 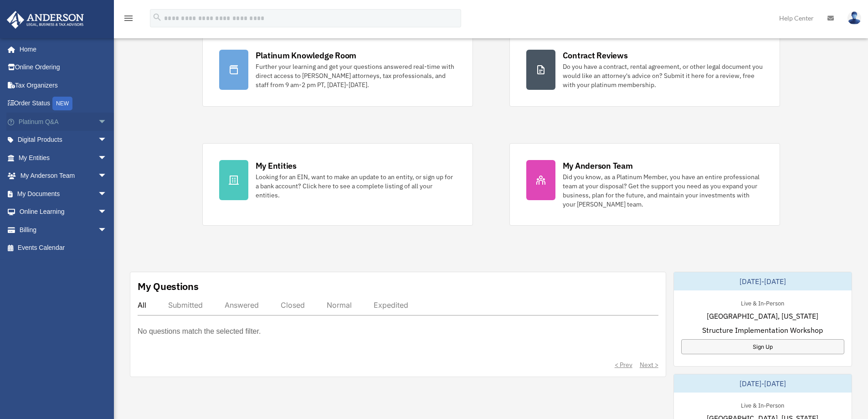 I want to click on div: My Anderson Team, so click(x=598, y=165).